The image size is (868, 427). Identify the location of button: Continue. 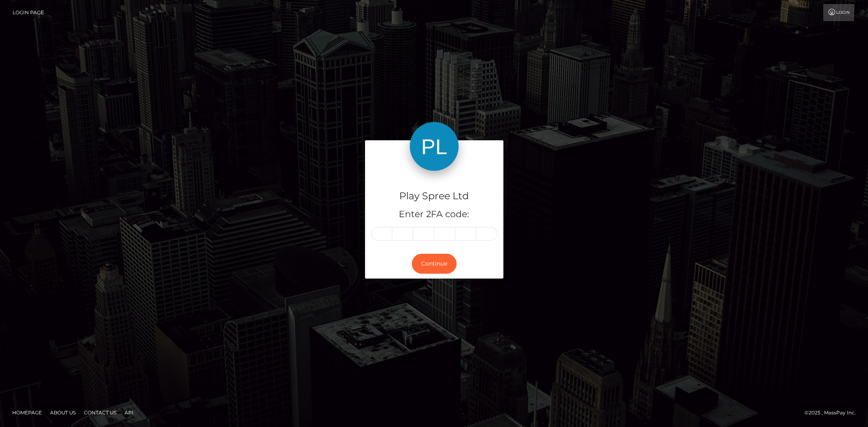
(434, 264).